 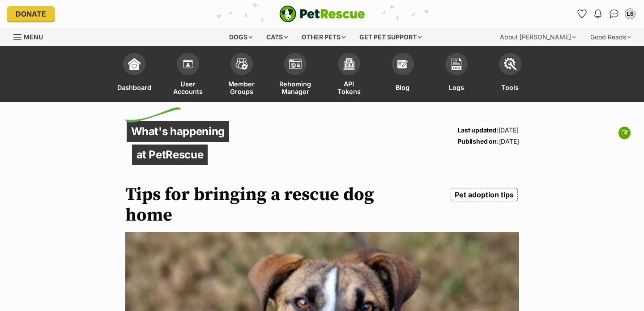 What do you see at coordinates (322, 14) in the screenshot?
I see `img: logo-e224e6f780fb5917bec1dbf3a21bbac754714ae5b6737aabdf751b685950b380.svg` at bounding box center [322, 14].